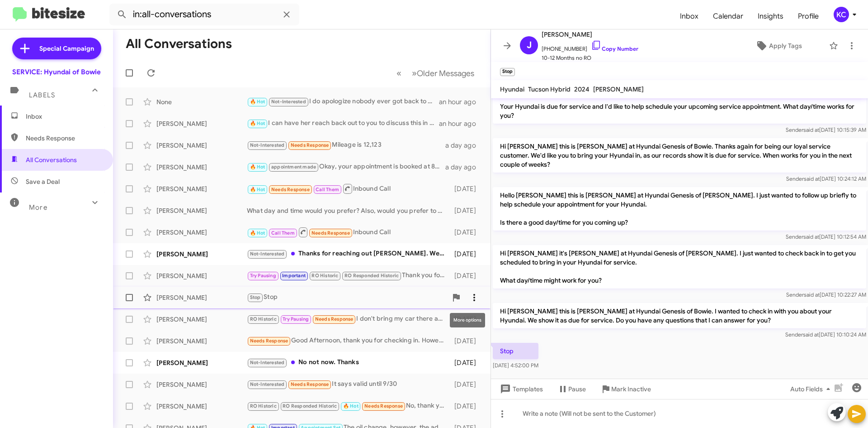 This screenshot has width=868, height=428. Describe the element at coordinates (56, 49) in the screenshot. I see `a: Special Campaign` at that location.